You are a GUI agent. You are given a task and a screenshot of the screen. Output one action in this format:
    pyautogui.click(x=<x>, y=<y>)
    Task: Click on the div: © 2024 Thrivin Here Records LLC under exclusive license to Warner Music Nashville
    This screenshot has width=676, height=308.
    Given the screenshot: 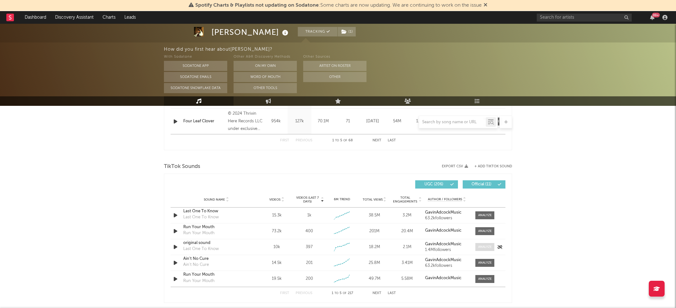 What is the action you would take?
    pyautogui.click(x=245, y=121)
    